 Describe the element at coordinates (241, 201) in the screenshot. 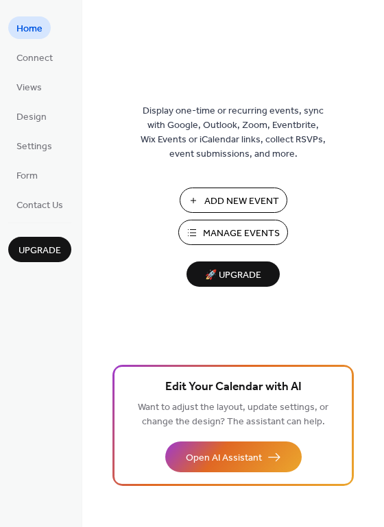

I see `span: Add New Event` at that location.